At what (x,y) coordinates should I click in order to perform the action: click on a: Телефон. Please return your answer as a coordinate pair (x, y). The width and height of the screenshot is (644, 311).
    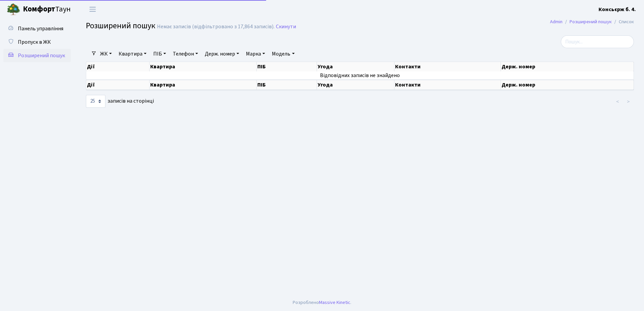
    Looking at the image, I should click on (185, 54).